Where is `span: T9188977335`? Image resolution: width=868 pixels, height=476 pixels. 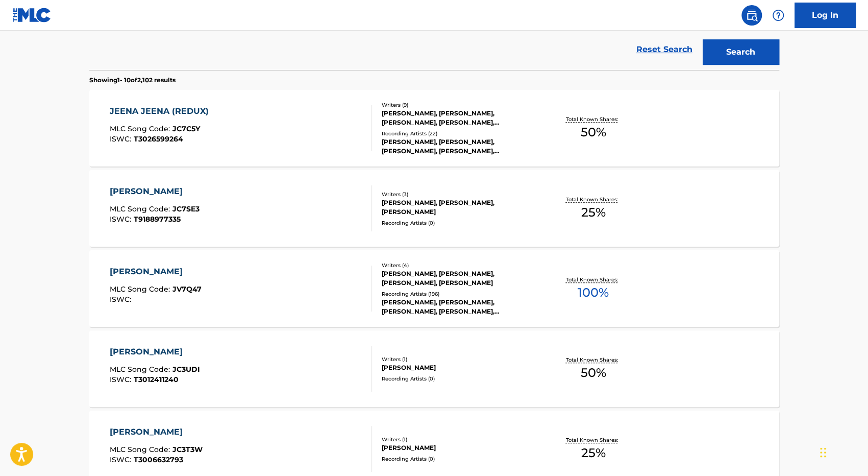
span: T9188977335 is located at coordinates (157, 219).